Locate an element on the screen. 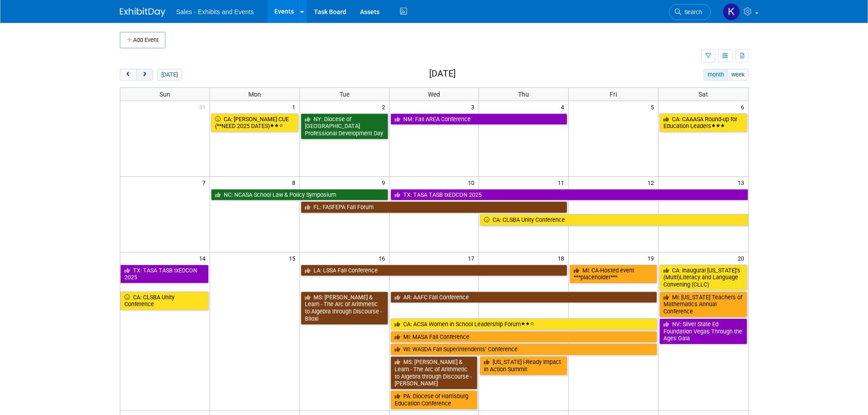 The width and height of the screenshot is (868, 415). a: Search is located at coordinates (690, 12).